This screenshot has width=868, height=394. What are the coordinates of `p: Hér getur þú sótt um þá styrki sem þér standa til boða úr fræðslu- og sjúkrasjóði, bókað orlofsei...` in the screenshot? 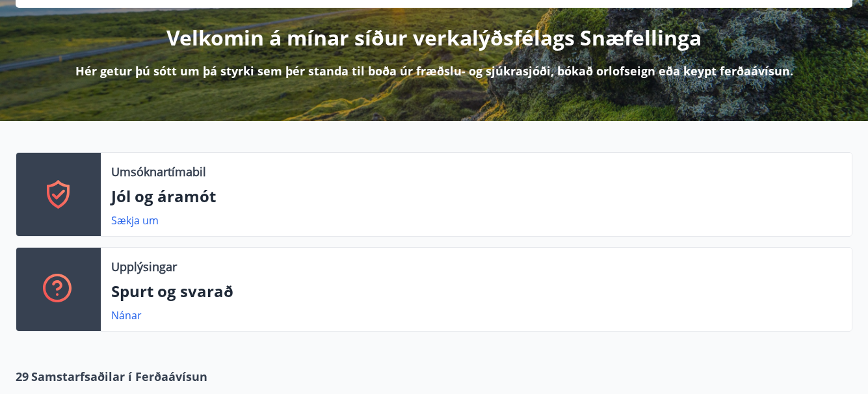 It's located at (435, 71).